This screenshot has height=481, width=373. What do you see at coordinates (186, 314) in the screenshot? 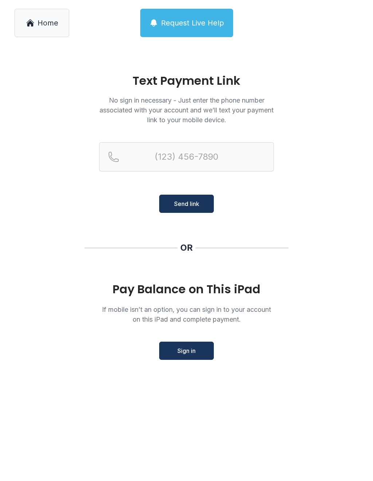
I see `p: If mobile isn’t an option, you can sign in to your account on this iPad and complete payment.` at bounding box center [186, 314].